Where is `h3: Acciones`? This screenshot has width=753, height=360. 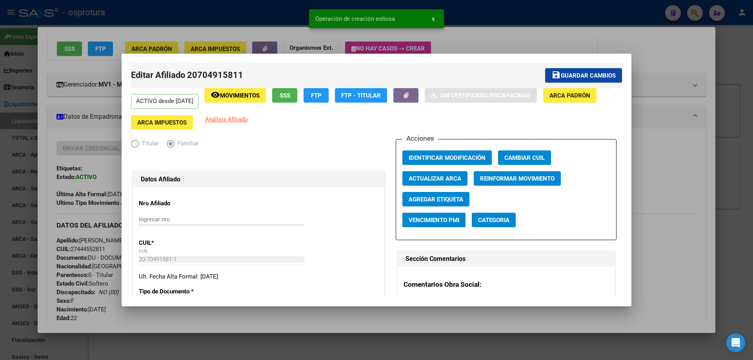
h3: Acciones is located at coordinates (420, 138).